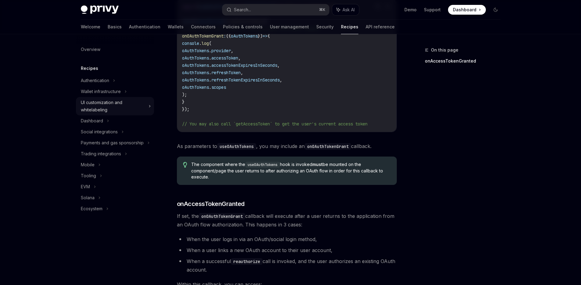 The height and width of the screenshot is (285, 581). What do you see at coordinates (91, 49) in the screenshot?
I see `div: Overview` at bounding box center [91, 49].